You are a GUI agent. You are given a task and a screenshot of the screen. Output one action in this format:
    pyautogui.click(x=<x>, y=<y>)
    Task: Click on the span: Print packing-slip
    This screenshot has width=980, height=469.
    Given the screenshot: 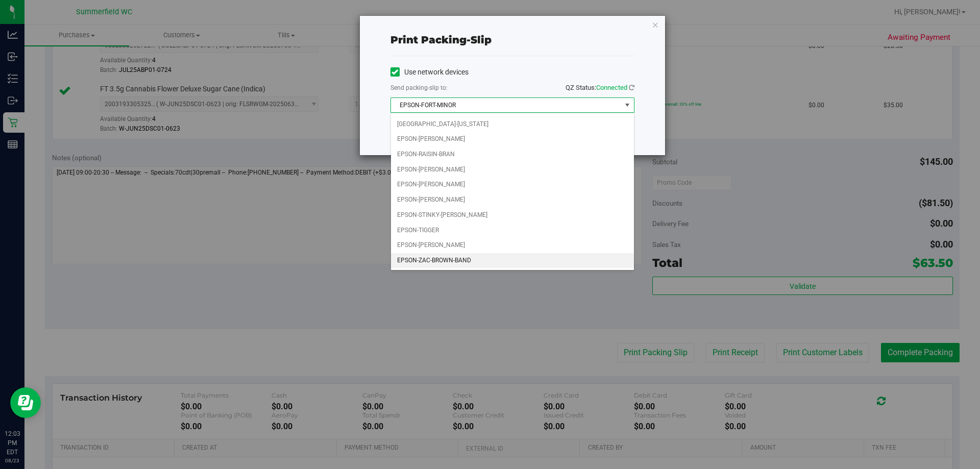 What is the action you would take?
    pyautogui.click(x=441, y=40)
    